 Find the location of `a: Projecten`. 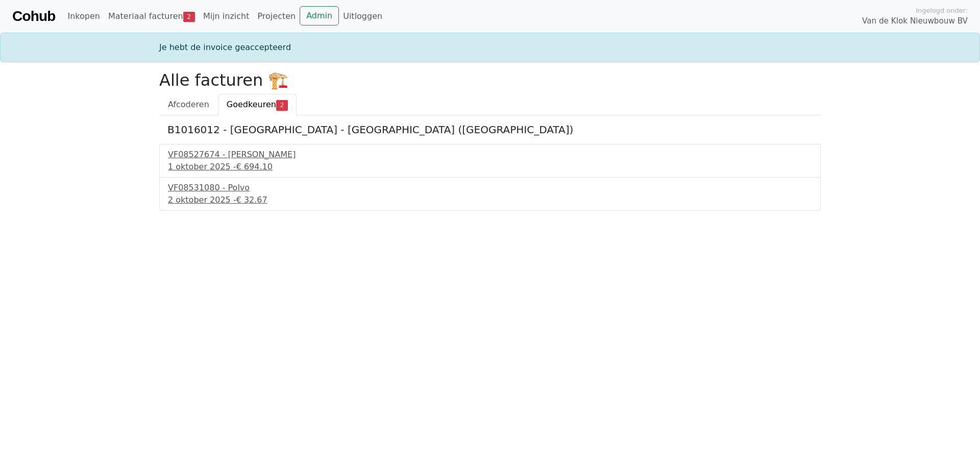

a: Projecten is located at coordinates (277, 16).